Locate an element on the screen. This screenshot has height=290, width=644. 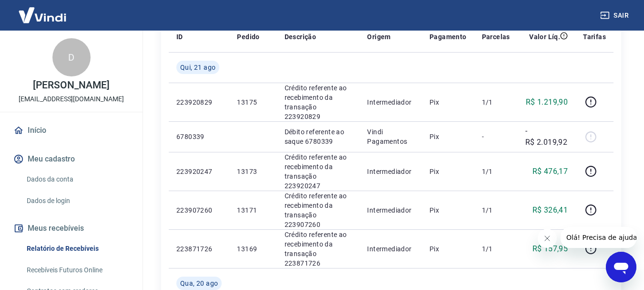
p: Crédito referente ao recebimento da transação 223920829 is located at coordinates (319, 102).